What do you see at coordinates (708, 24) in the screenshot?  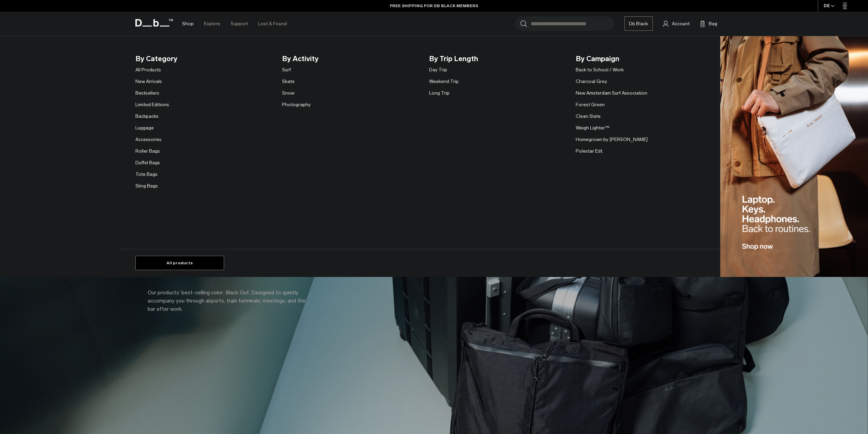 I see `button: Bag` at bounding box center [708, 24].